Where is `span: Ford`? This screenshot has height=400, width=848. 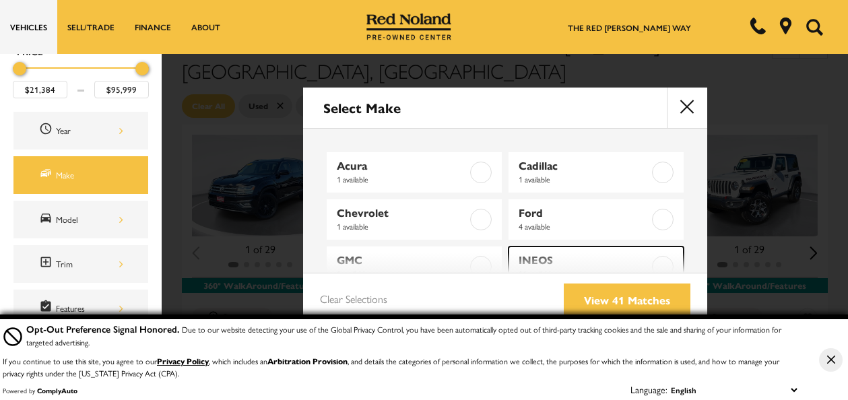
span: Ford is located at coordinates (585, 213).